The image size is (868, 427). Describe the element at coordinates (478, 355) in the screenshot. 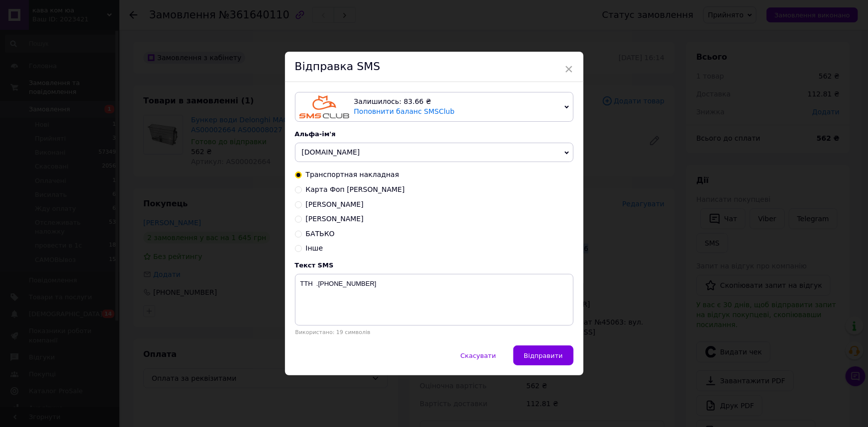

I see `button: Скасувати` at that location.